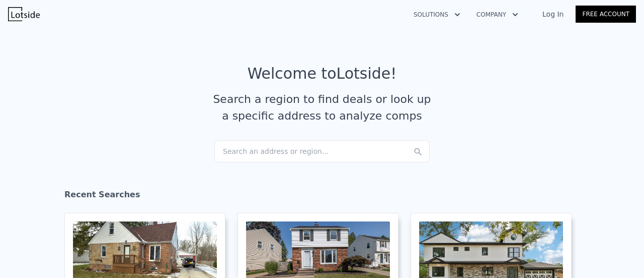 The height and width of the screenshot is (278, 644). Describe the element at coordinates (322, 197) in the screenshot. I see `div: Recent Searches` at that location.